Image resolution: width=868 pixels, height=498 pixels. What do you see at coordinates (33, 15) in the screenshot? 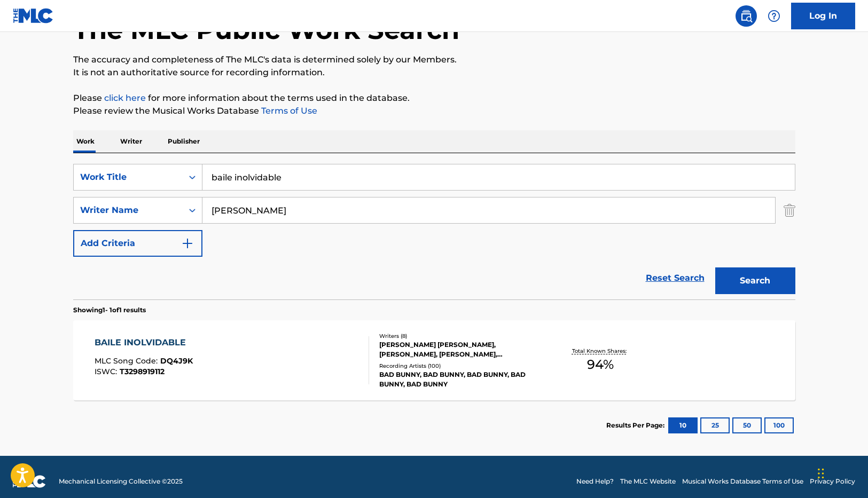
I see `img: MLC Logo` at bounding box center [33, 15].